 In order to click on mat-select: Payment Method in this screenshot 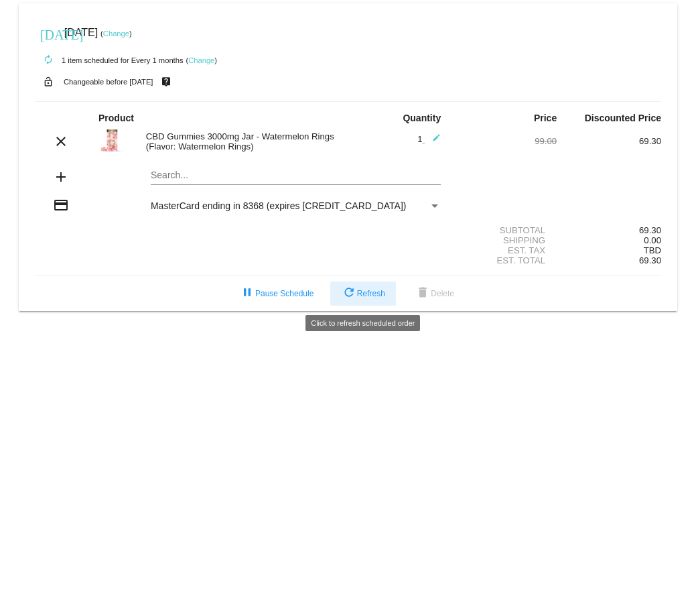, I will do `click(295, 206)`.